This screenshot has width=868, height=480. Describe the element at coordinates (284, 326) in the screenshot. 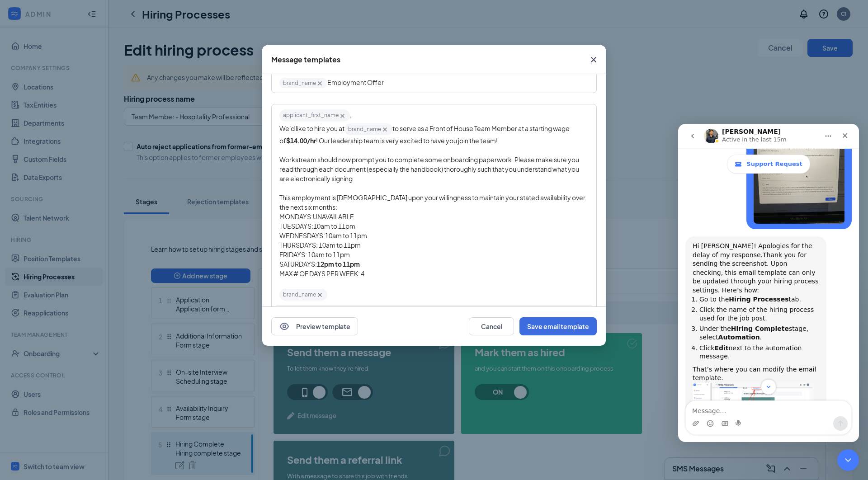

I see `svg: Eye` at that location.